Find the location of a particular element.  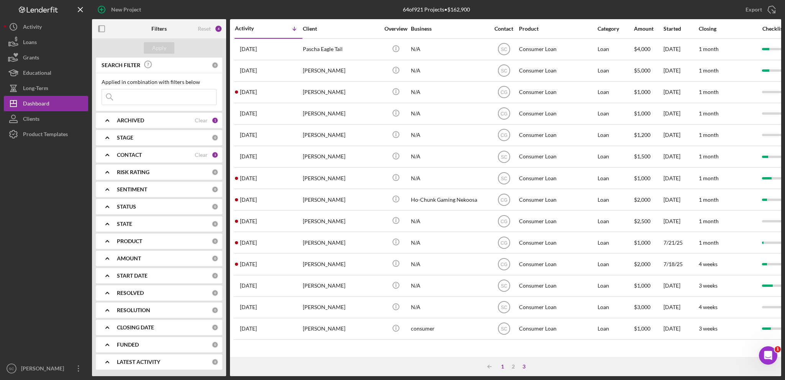

div: Clear is located at coordinates (201, 155).